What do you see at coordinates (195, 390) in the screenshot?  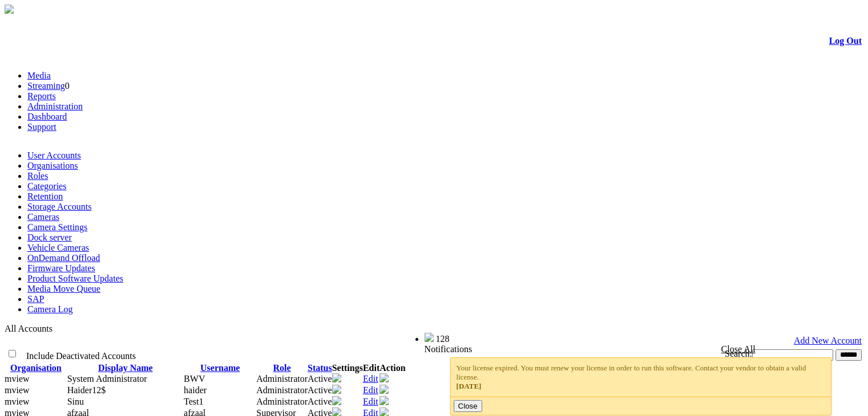 I see `span: haider` at bounding box center [195, 390].